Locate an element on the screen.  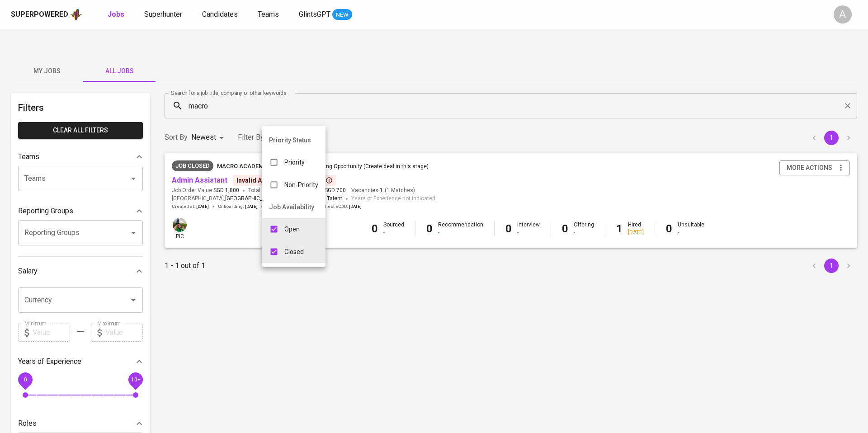
p: Priority is located at coordinates (294, 162).